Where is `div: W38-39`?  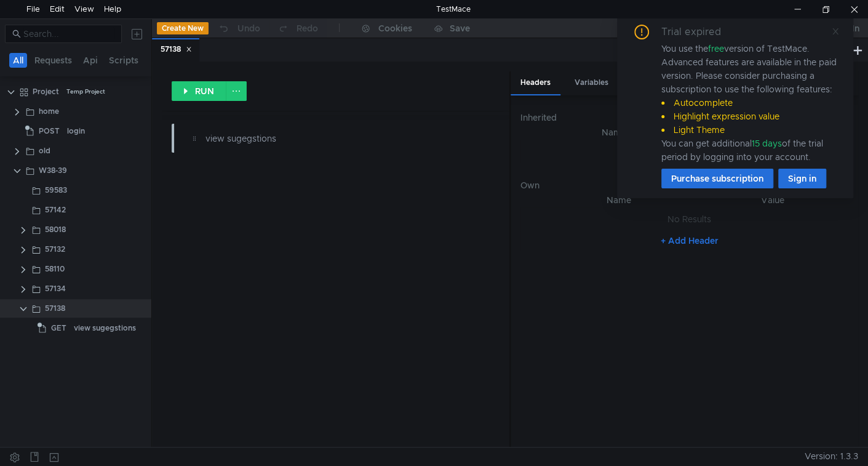 div: W38-39 is located at coordinates (53, 171).